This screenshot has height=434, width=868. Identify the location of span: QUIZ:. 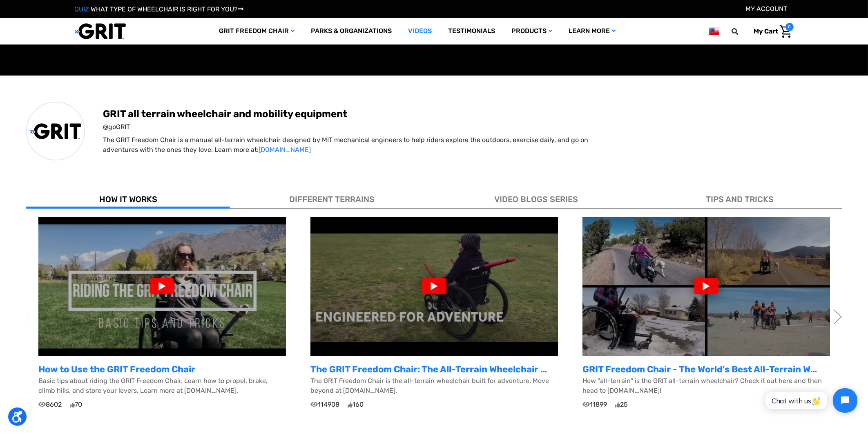
(83, 9).